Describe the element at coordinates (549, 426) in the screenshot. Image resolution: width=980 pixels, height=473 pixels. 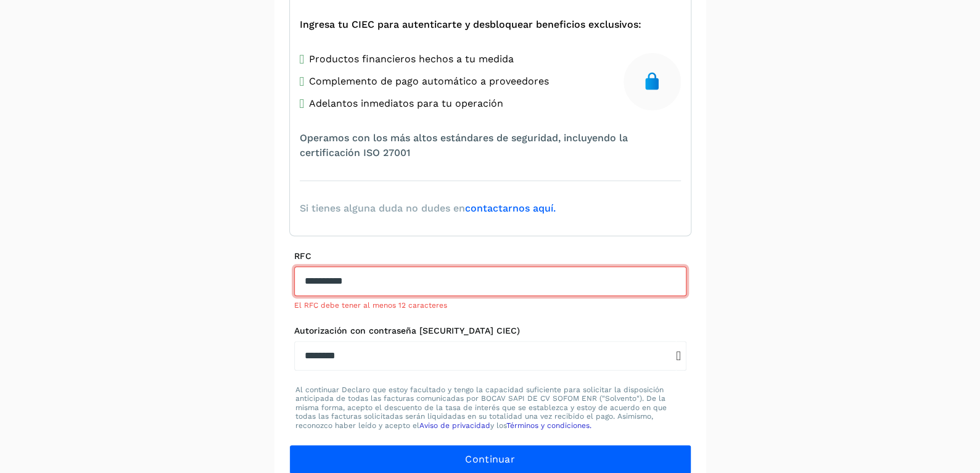
I see `a: Términos y condiciones.` at that location.